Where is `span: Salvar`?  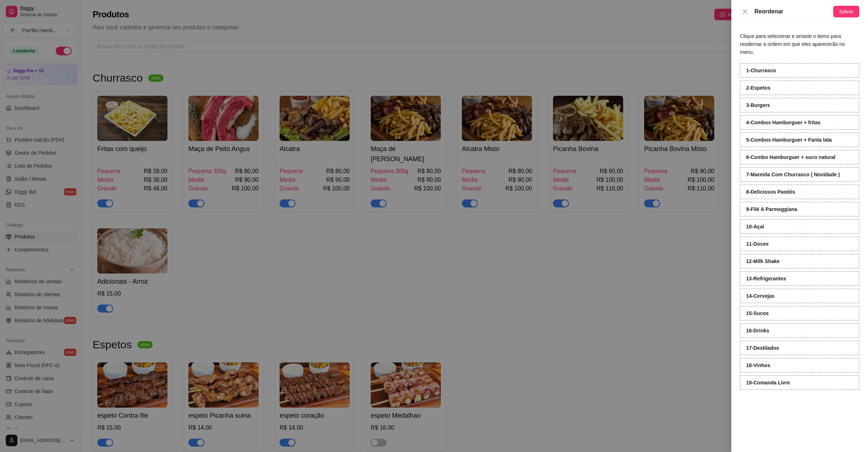
span: Salvar is located at coordinates (846, 12).